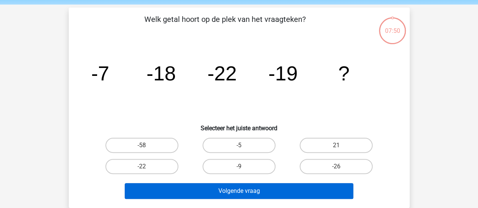 This screenshot has width=478, height=208. Describe the element at coordinates (222, 73) in the screenshot. I see `tspan: -22` at that location.